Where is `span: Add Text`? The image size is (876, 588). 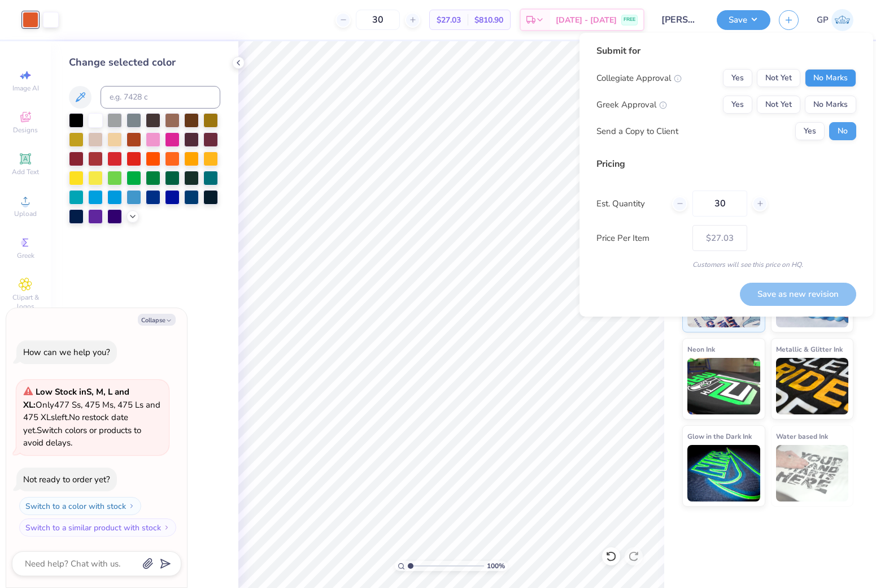
span: Add Text is located at coordinates (26, 172).